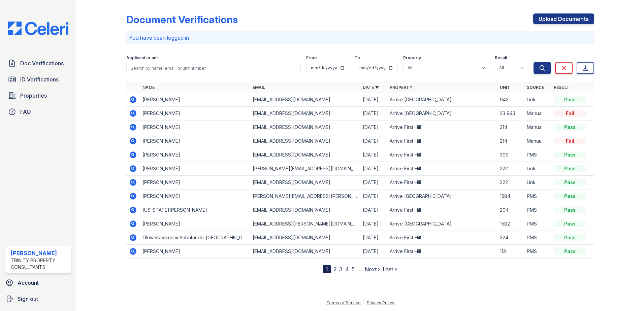 The height and width of the screenshot is (311, 644). Describe the element at coordinates (335, 270) in the screenshot. I see `a: 2` at that location.